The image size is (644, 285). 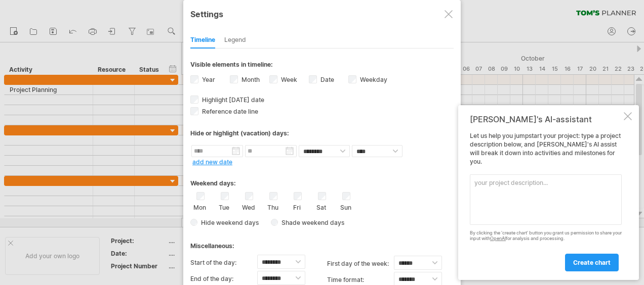 I want to click on span: create chart, so click(x=592, y=262).